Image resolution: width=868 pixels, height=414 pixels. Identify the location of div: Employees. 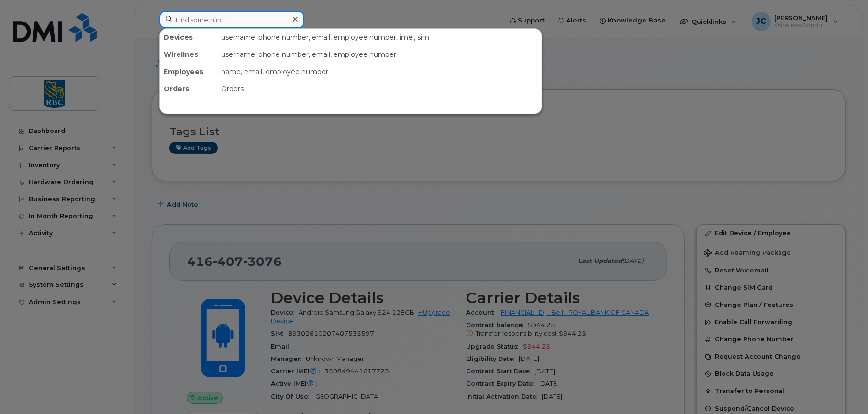
(189, 71).